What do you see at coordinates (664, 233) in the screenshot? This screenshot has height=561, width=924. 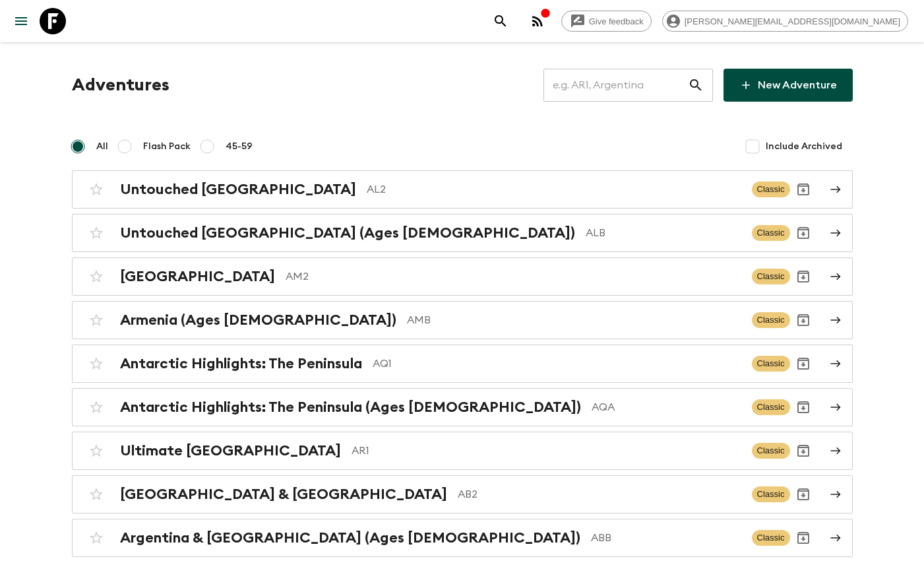 I see `p: ALB` at bounding box center [664, 233].